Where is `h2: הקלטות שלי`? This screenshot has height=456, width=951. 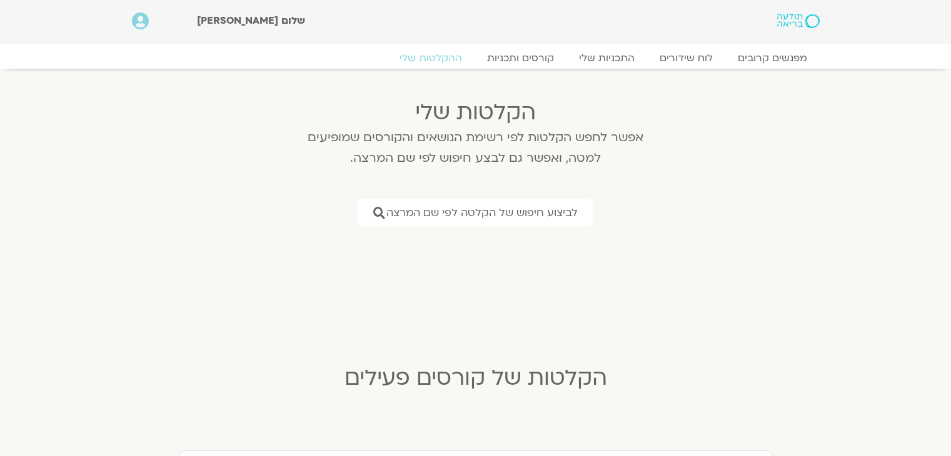 h2: הקלטות שלי is located at coordinates (476, 113).